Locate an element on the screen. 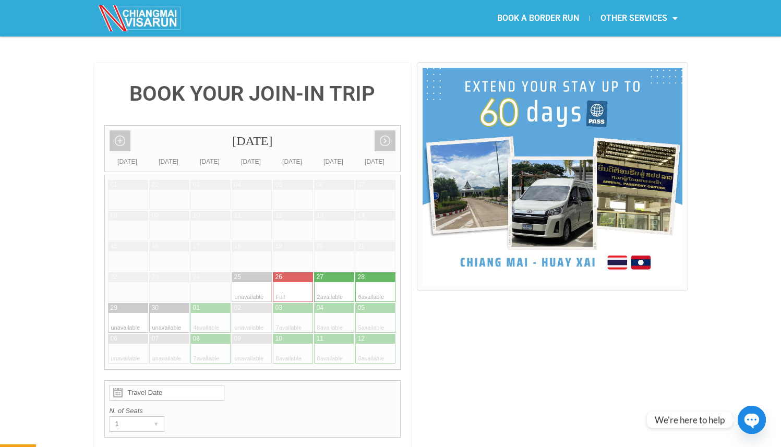  div: 28 is located at coordinates (361, 277).